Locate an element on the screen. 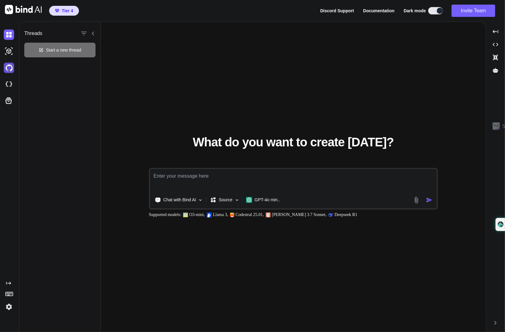  p: Source is located at coordinates (225, 200).